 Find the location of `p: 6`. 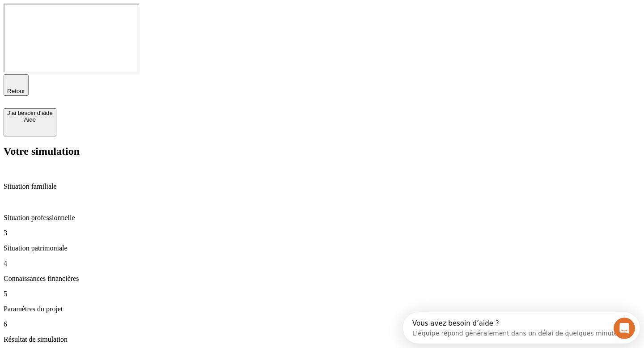

p: 6 is located at coordinates (322, 324).